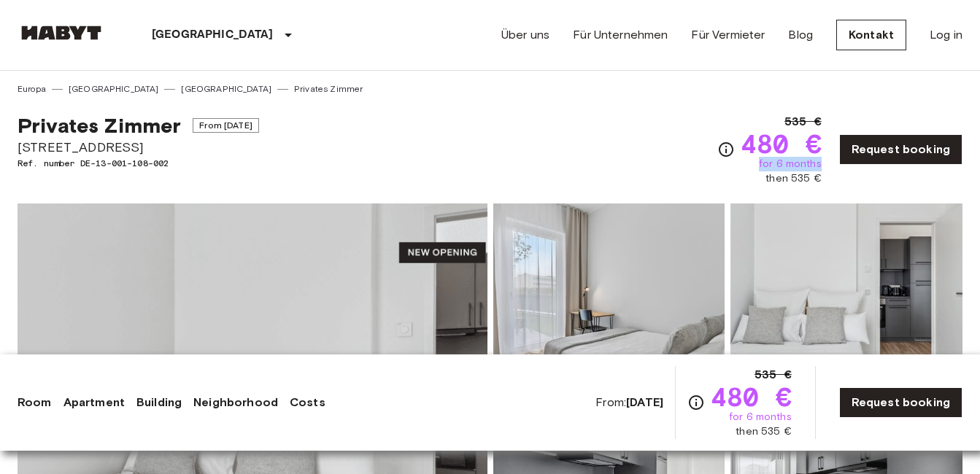 The height and width of the screenshot is (474, 980). I want to click on img: Habyt, so click(61, 33).